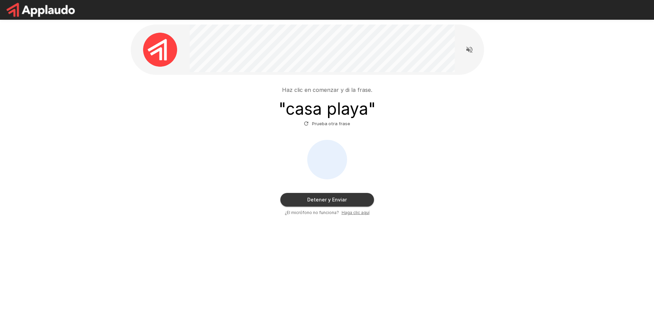  What do you see at coordinates (160, 50) in the screenshot?
I see `img: applaudo_avatar.png` at bounding box center [160, 50].